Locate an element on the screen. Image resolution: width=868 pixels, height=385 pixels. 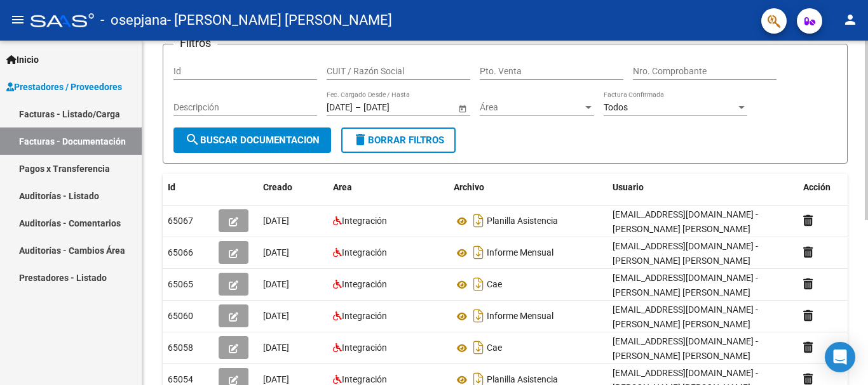
span: 65065 is located at coordinates (181, 284).